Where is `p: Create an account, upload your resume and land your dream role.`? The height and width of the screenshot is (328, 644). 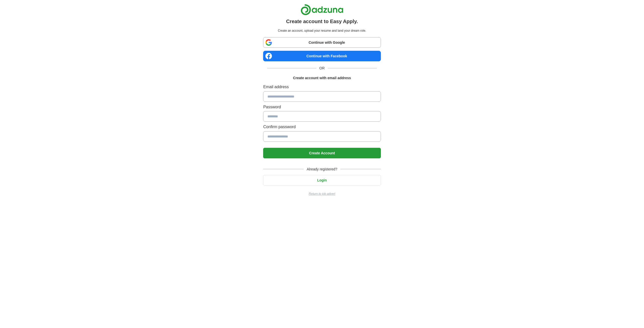 p: Create an account, upload your resume and land your dream role. is located at coordinates (322, 31).